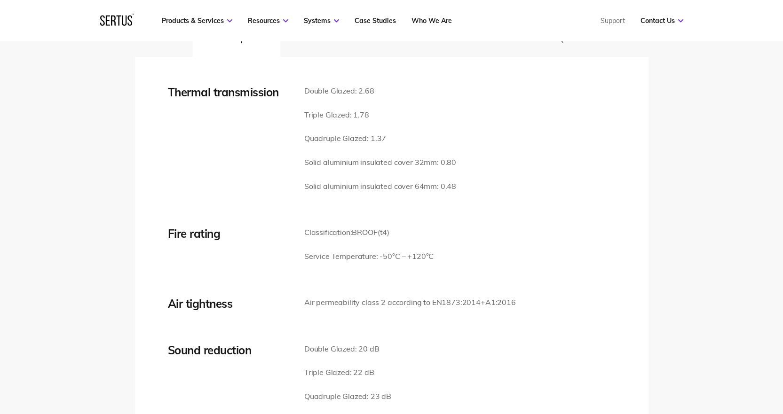  I want to click on p: Triple Glazed: 22 dB, so click(348, 373).